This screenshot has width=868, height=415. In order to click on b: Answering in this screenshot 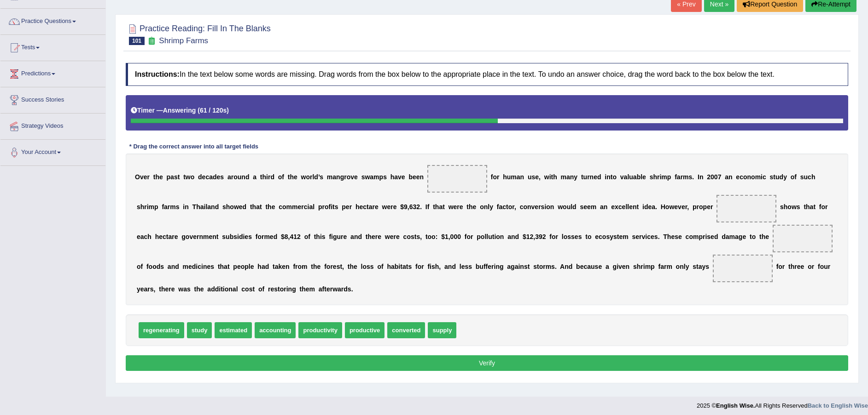, I will do `click(180, 110)`.